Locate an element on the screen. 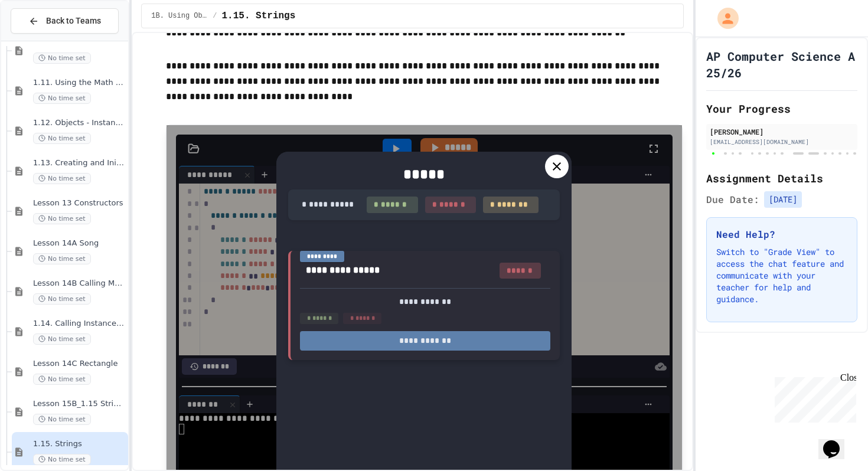 The height and width of the screenshot is (471, 868). h2: Your Progress is located at coordinates (781, 109).